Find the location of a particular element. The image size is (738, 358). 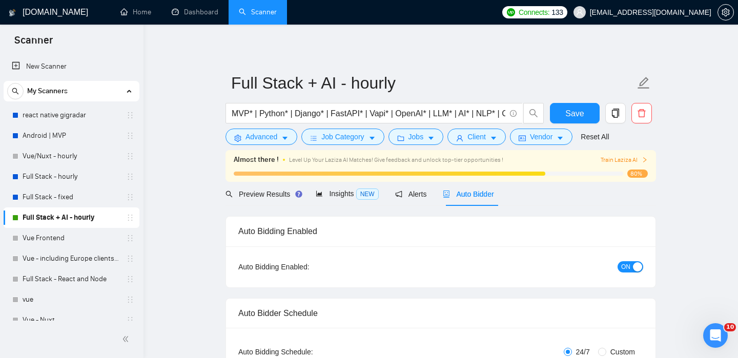

span: Client is located at coordinates (476, 137).